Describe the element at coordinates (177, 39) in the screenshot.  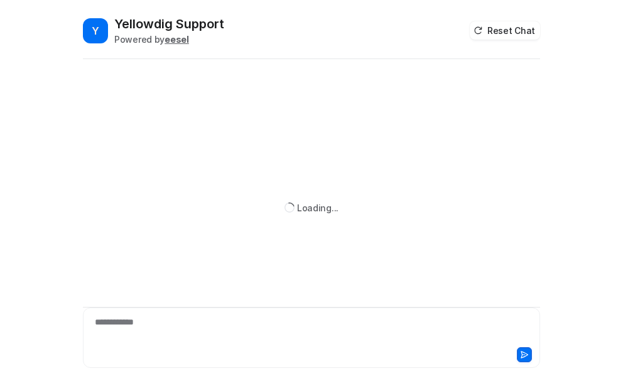
I see `b: eesel` at that location.